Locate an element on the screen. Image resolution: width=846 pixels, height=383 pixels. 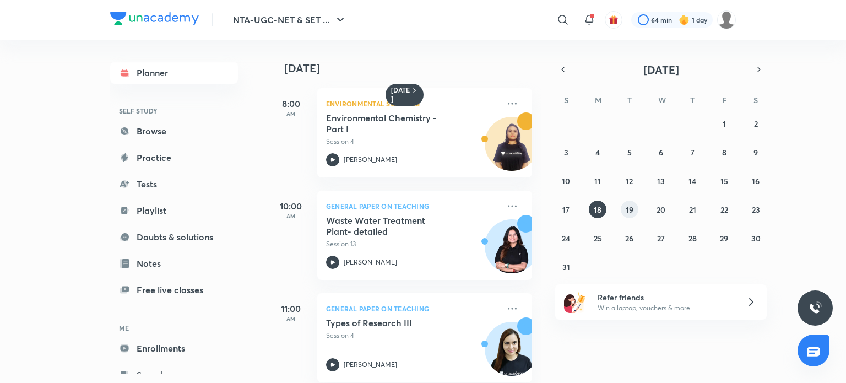
h6: Refer friends is located at coordinates (666, 297).